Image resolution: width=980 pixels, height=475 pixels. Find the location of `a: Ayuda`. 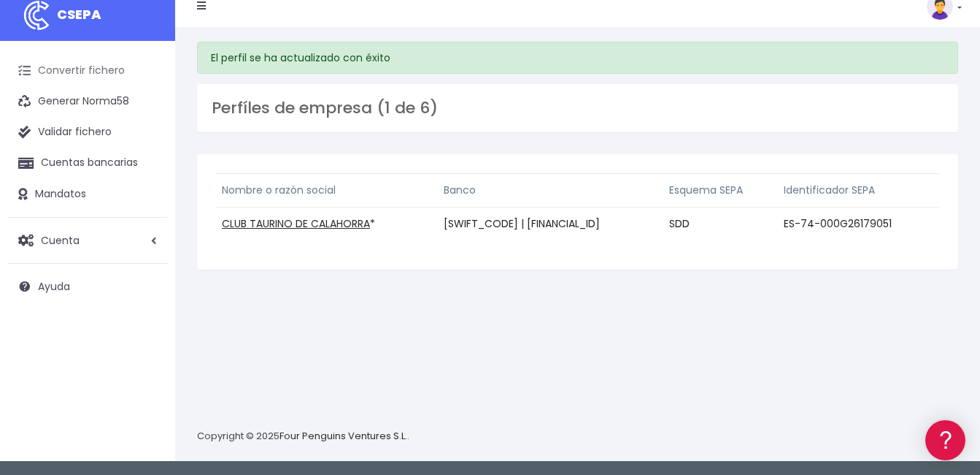

a: Ayuda is located at coordinates (88, 286).